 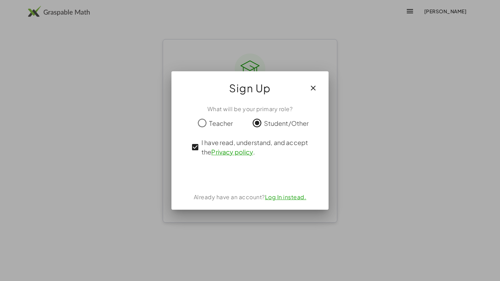 I want to click on div: What will be your primary role?, so click(x=250, y=109).